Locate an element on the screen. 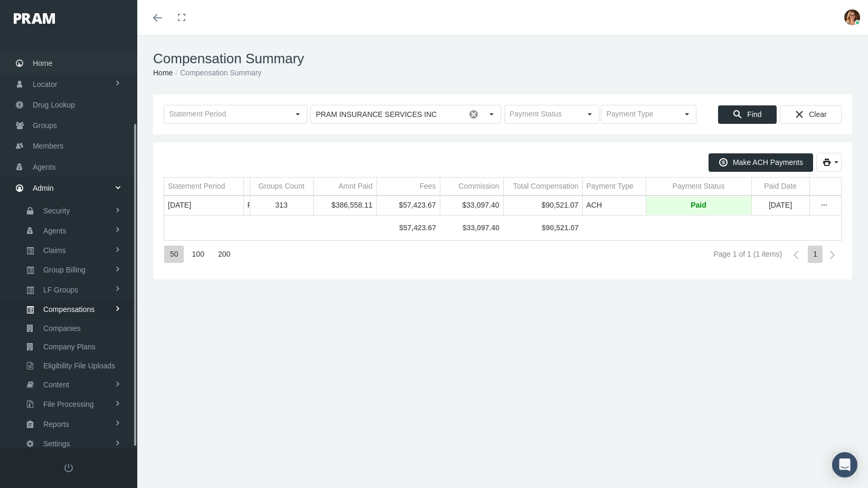 This screenshot has width=868, height=488. span: Locator is located at coordinates (45, 84).